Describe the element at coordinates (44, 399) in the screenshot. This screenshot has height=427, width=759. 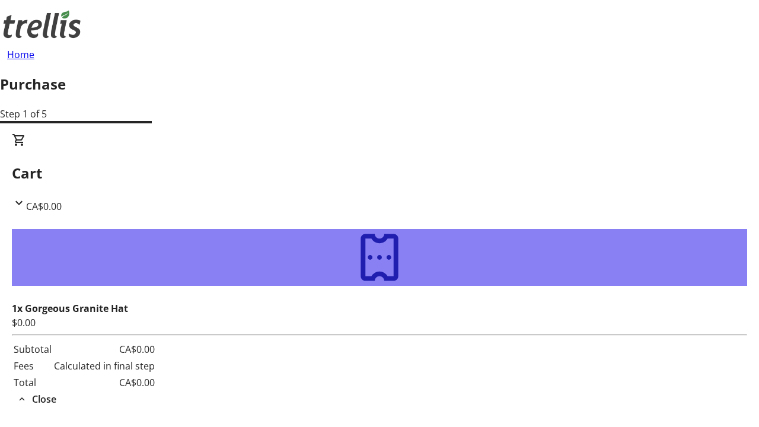
I see `span: Close` at that location.